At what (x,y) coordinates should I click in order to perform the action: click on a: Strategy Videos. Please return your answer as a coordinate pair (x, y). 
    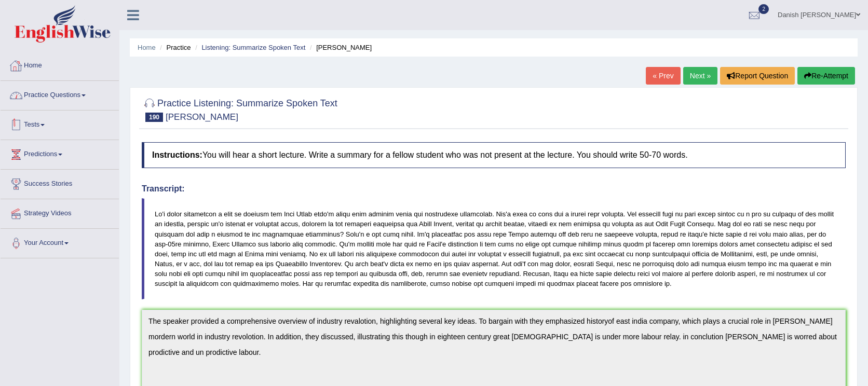
    Looking at the image, I should click on (60, 212).